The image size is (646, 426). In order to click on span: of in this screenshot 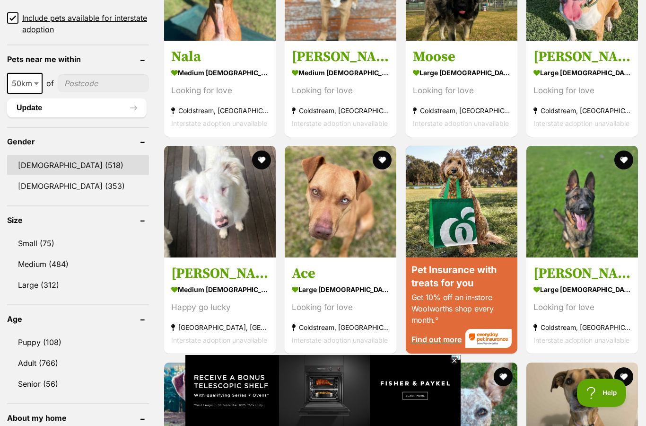, I will do `click(50, 83)`.